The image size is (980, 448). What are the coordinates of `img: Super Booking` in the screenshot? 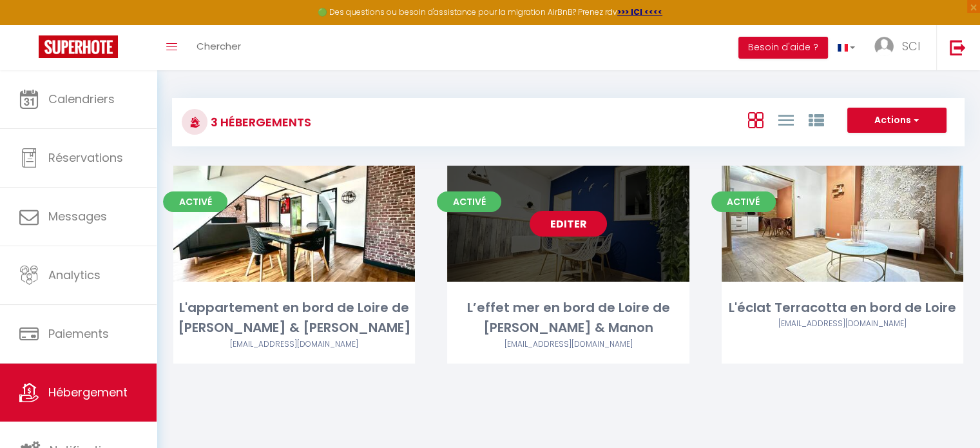 It's located at (78, 46).